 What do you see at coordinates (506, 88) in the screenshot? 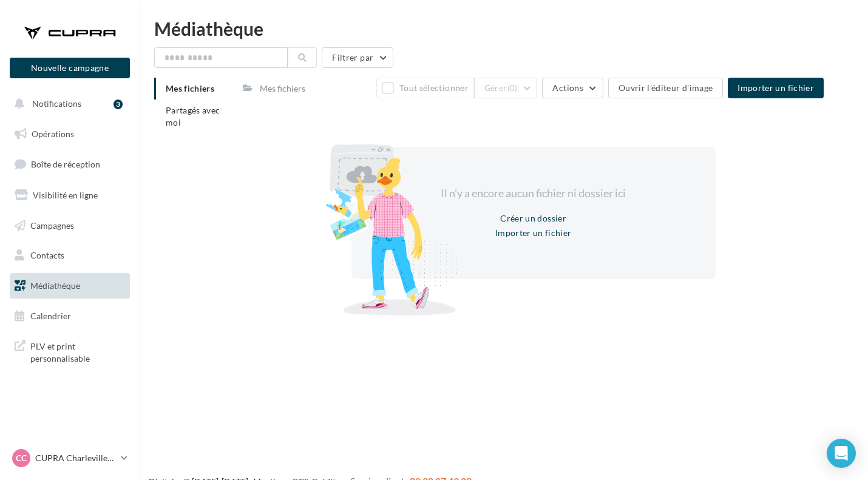
I see `button: Gérer(0)` at bounding box center [506, 88].